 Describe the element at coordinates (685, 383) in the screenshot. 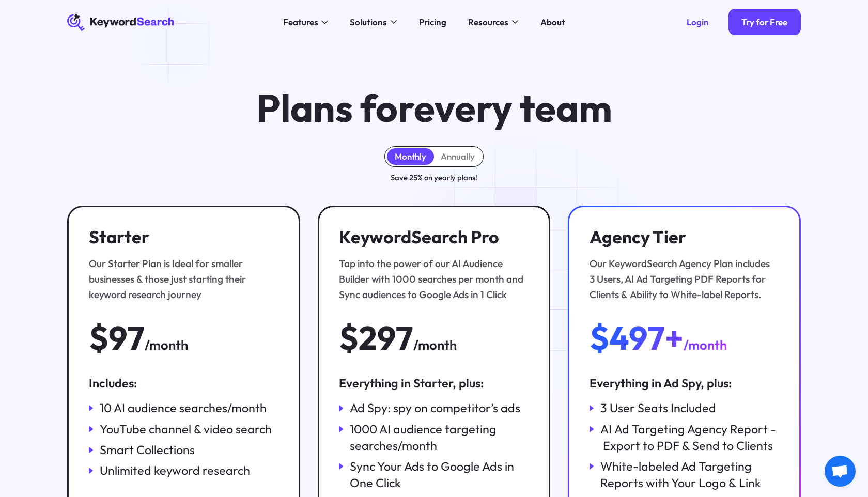

I see `div: Everything in Ad Spy, plus:` at that location.